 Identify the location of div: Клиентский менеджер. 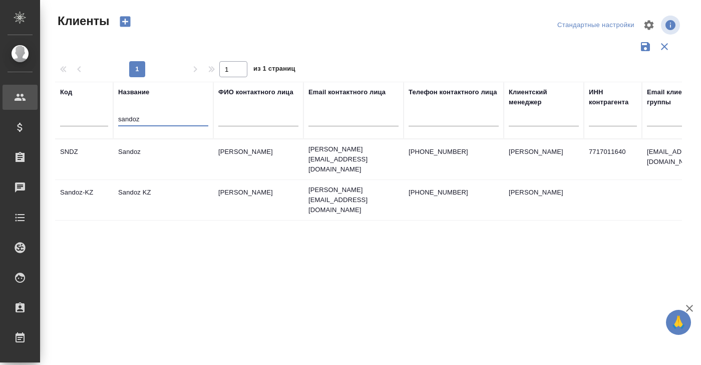
(544, 97).